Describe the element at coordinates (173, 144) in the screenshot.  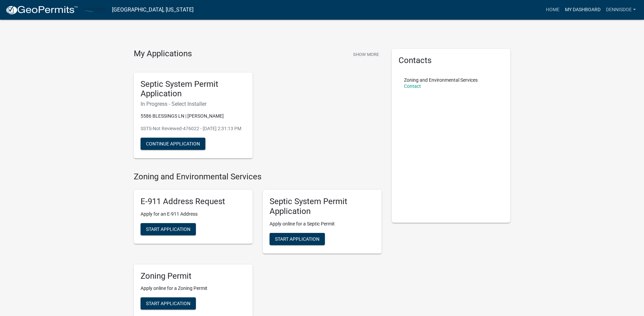
I see `button: Continue Application` at that location.